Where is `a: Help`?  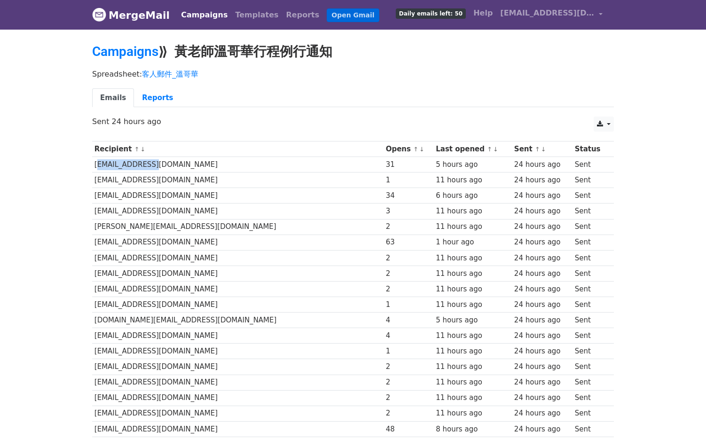
a: Help is located at coordinates (483, 13).